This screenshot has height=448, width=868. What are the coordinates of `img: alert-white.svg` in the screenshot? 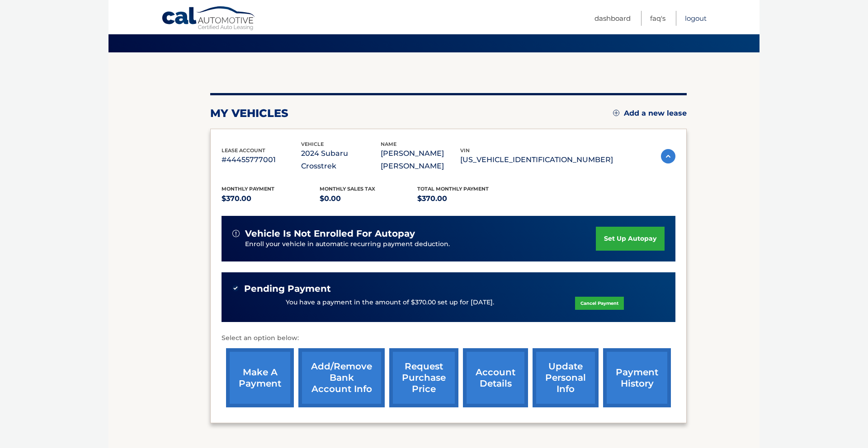 It's located at (236, 234).